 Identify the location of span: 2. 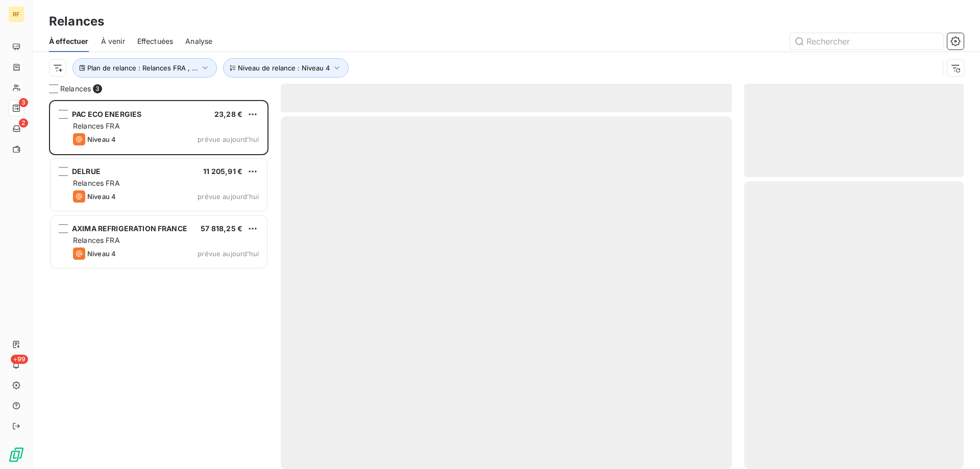
(24, 123).